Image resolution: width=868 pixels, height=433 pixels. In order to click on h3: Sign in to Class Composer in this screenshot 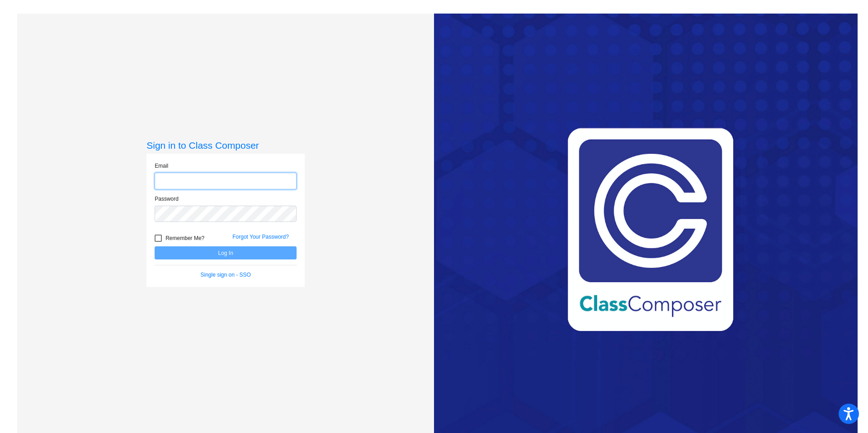, I will do `click(225, 145)`.